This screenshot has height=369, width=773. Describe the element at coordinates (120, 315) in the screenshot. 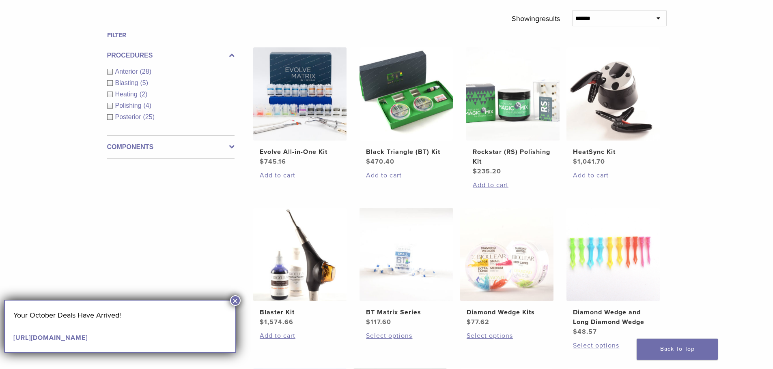

I see `p: Your October Deals Have Arrived!` at that location.